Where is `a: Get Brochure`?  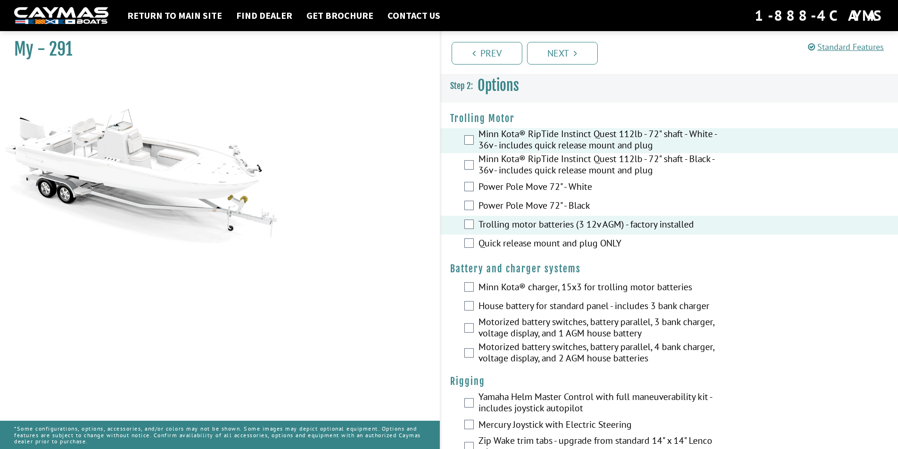 a: Get Brochure is located at coordinates (340, 16).